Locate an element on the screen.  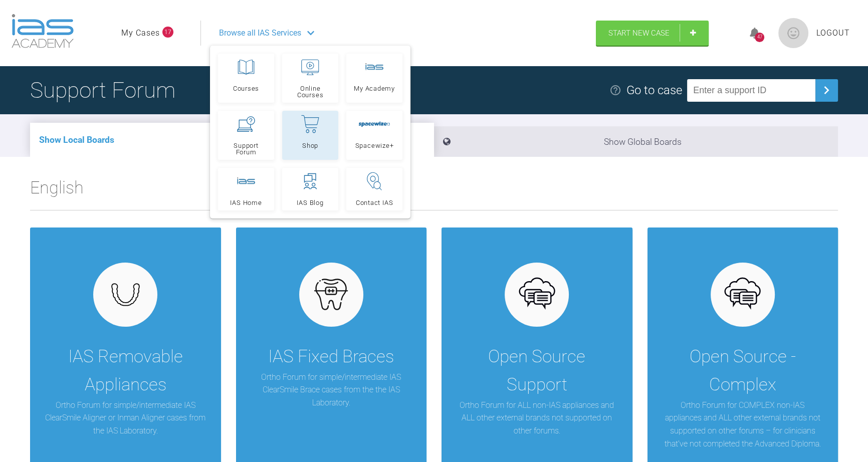
li: Show Global Boards is located at coordinates (636, 141).